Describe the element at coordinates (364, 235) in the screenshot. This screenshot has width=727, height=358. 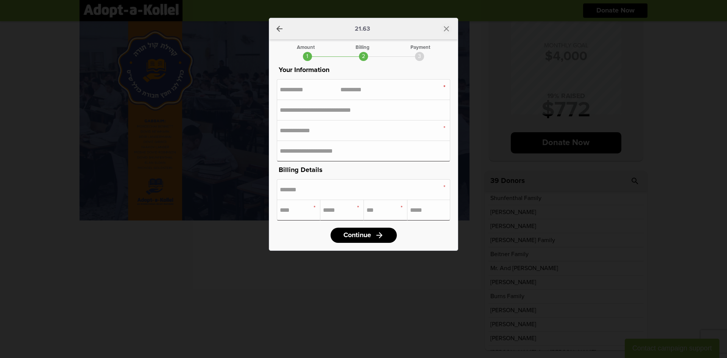
I see `a: Continuearrow_forward` at that location.